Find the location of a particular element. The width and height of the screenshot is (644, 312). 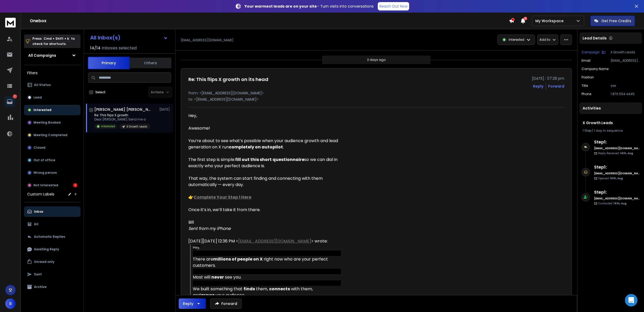

p: Phone is located at coordinates (586, 94).